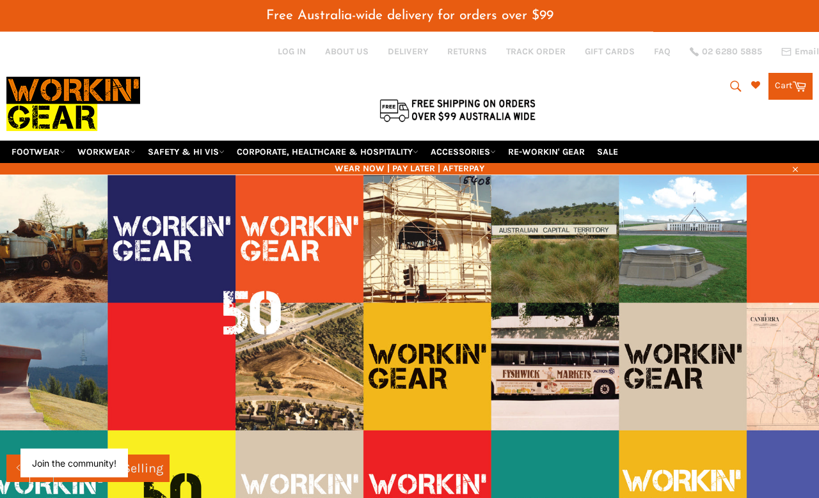 This screenshot has height=498, width=819. Describe the element at coordinates (407, 51) in the screenshot. I see `a: DELIVERY` at that location.